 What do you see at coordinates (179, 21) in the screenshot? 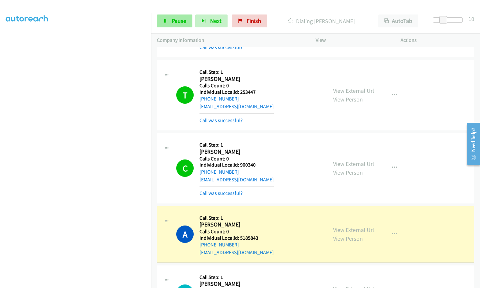
I see `span: Pause` at bounding box center [179, 21].